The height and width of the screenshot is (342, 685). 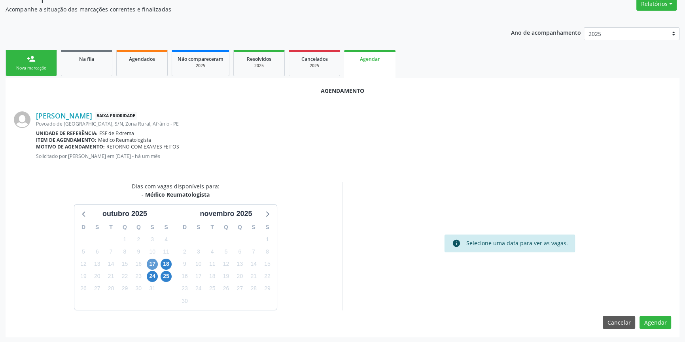 I want to click on span: terça-feira, 11 de novembro de 2025, so click(x=212, y=265).